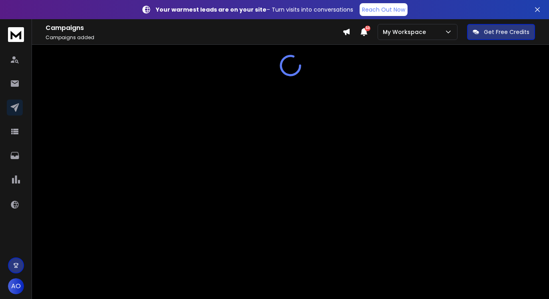  What do you see at coordinates (406, 32) in the screenshot?
I see `p: My Workspace` at bounding box center [406, 32].